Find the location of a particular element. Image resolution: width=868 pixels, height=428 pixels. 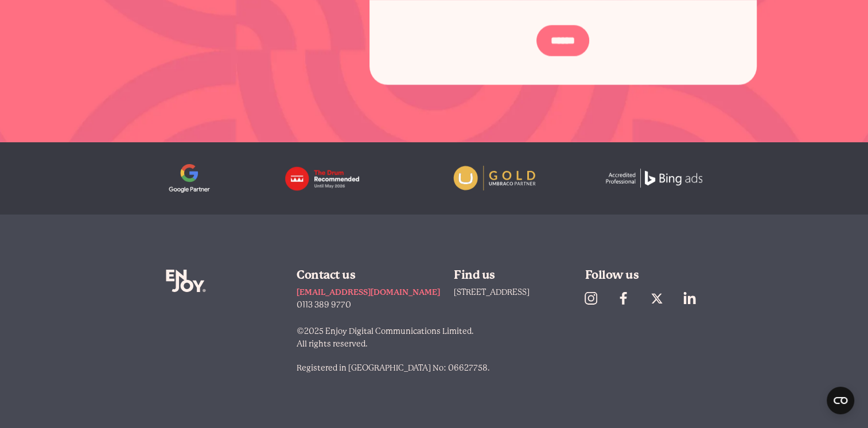

button: Open CMP widget is located at coordinates (841, 401).